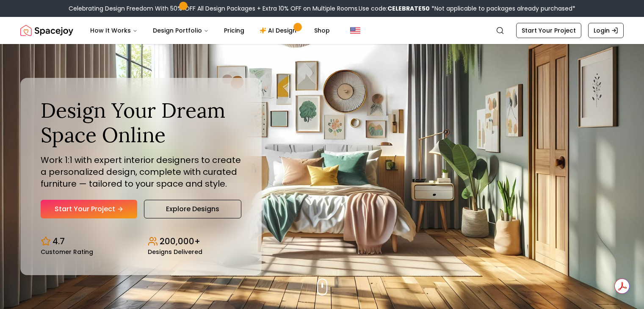 The width and height of the screenshot is (644, 309). I want to click on p: 4.7, so click(58, 241).